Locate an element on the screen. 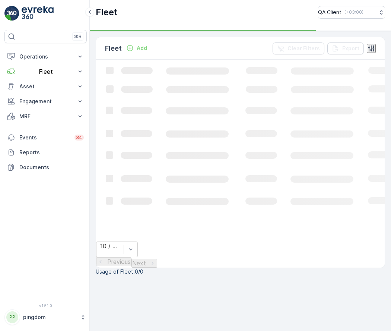 Image resolution: width=391 pixels, height=331 pixels. p: Asset is located at coordinates (45, 86).